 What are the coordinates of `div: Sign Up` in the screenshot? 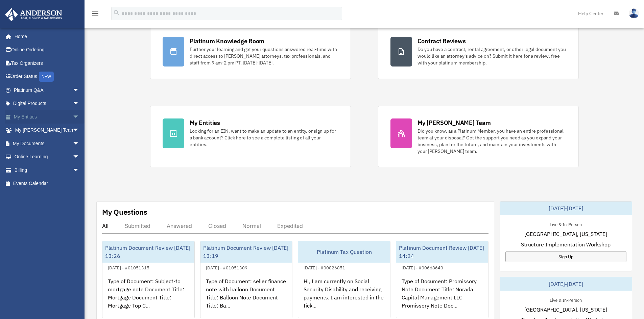 It's located at (566, 257).